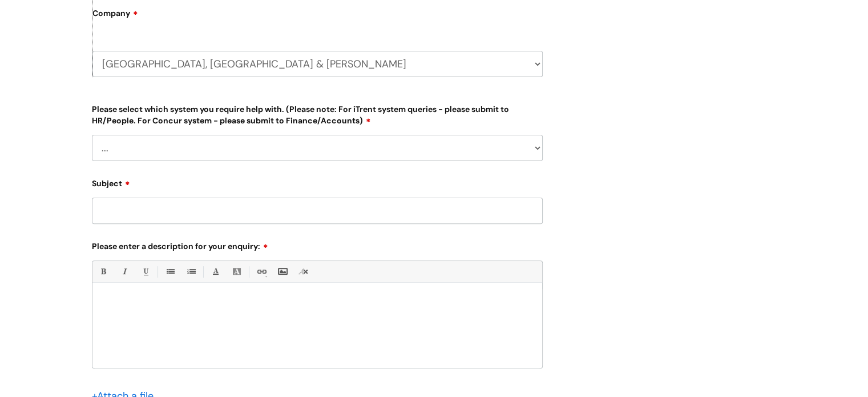 The width and height of the screenshot is (868, 397). What do you see at coordinates (103, 272) in the screenshot?
I see `a: Bold (Ctrl-B)` at bounding box center [103, 272].